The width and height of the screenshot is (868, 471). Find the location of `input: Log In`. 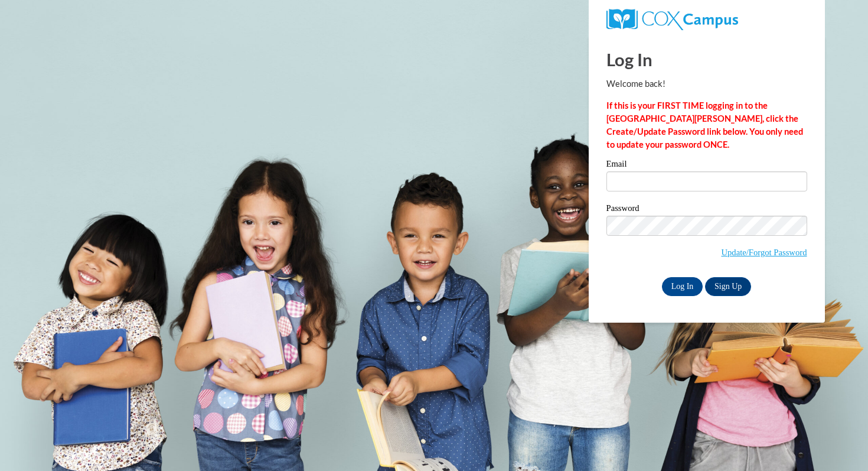

input: Log In is located at coordinates (683, 286).